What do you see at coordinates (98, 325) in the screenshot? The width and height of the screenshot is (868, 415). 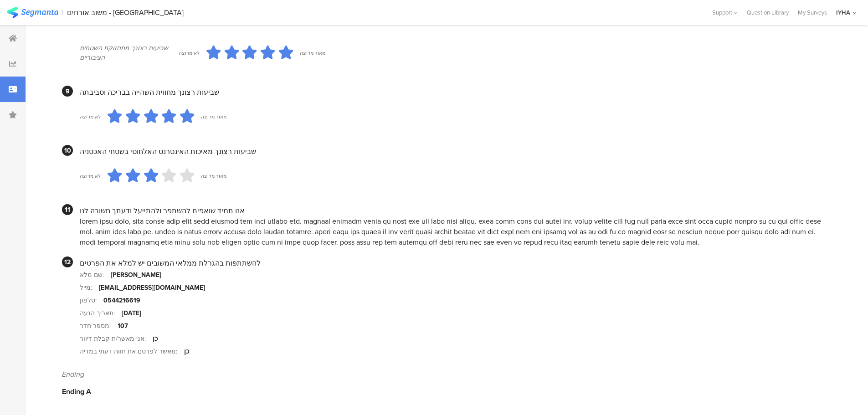 I see `div: מספר חדר:` at bounding box center [98, 325].